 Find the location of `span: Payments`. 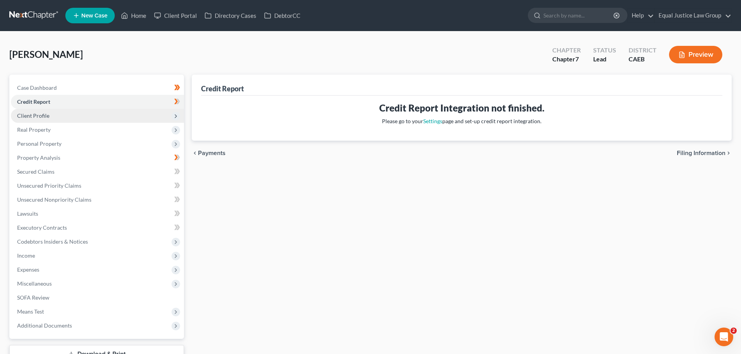

span: Payments is located at coordinates (211, 153).